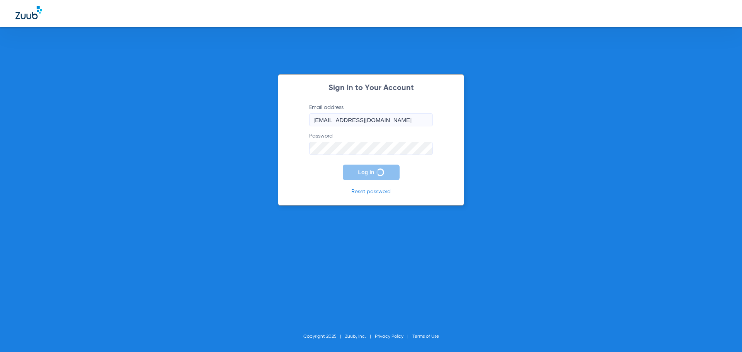 The width and height of the screenshot is (742, 352). I want to click on a: Terms of Use, so click(426, 337).